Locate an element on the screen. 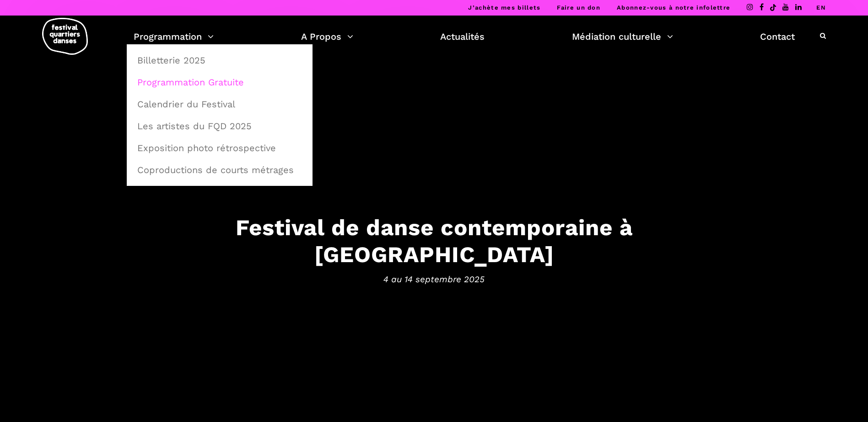 The width and height of the screenshot is (868, 422). a: Contact is located at coordinates (778, 36).